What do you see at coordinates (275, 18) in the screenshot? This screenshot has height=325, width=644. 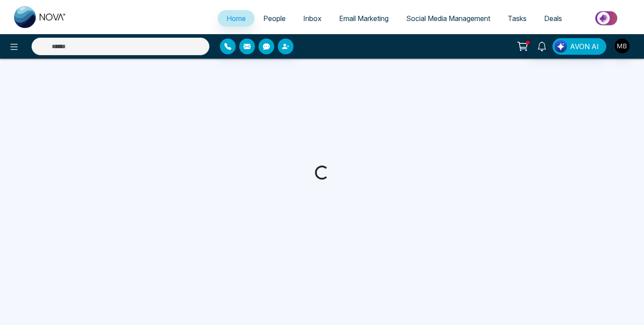 I see `a: People` at bounding box center [275, 18].